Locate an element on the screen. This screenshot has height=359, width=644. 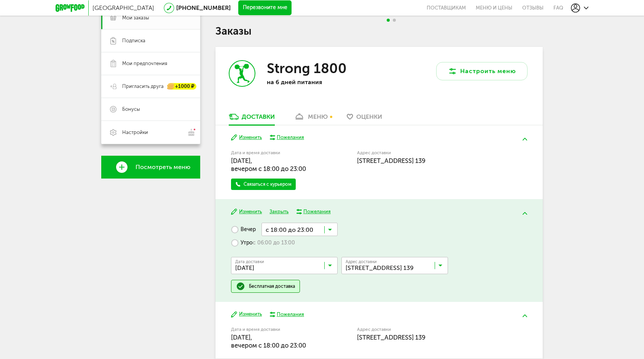
a: Оценки is located at coordinates (364, 119).